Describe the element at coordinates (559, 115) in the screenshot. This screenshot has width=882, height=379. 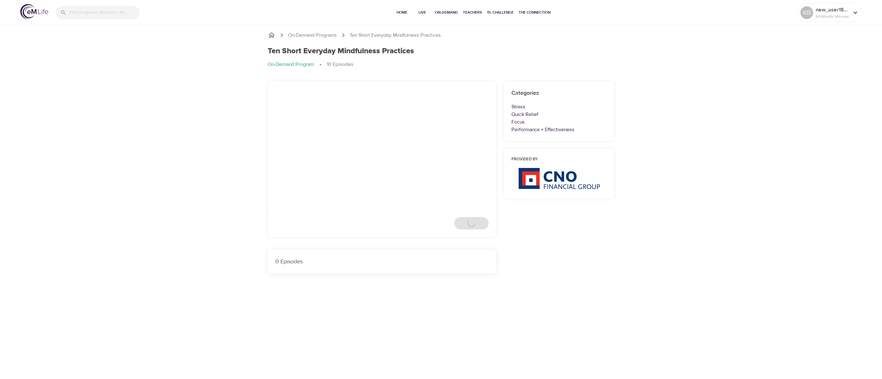
I see `p: Quick Relief` at that location.